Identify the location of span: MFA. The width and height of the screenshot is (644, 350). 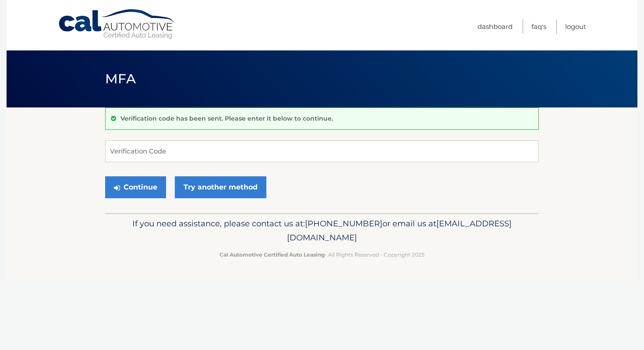
(120, 79).